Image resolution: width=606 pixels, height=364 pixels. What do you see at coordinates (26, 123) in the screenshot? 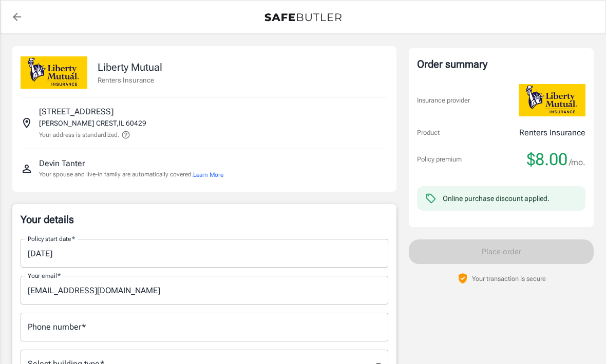
I see `svg: Insured address` at bounding box center [26, 123].